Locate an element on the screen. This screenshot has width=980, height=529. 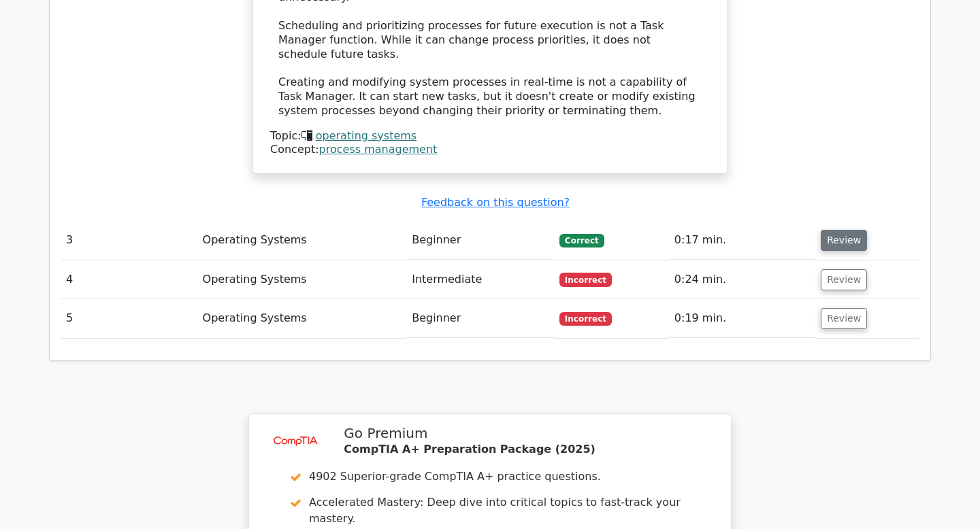
td: 0:17 min. is located at coordinates (742, 240).